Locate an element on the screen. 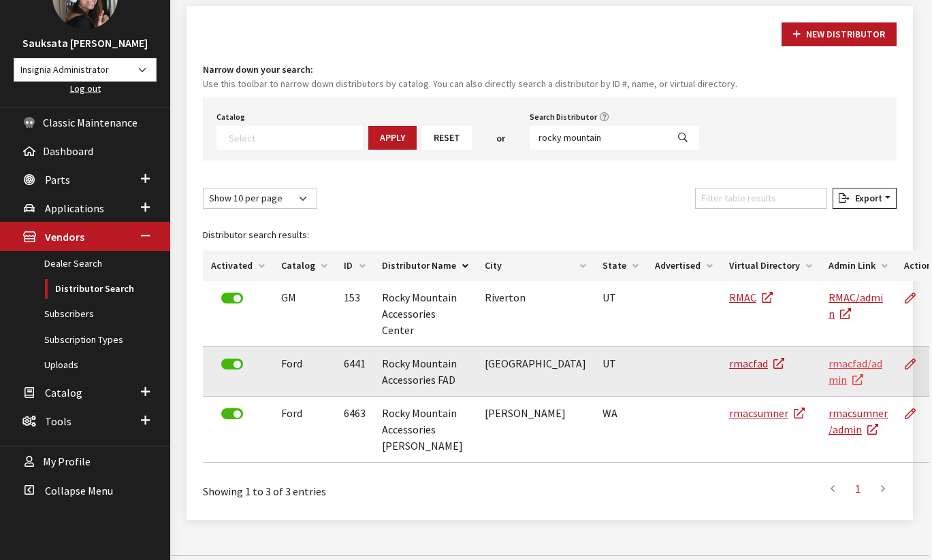 The width and height of the screenshot is (932, 560). th: Distributor Name: activate to sort column descending is located at coordinates (425, 266).